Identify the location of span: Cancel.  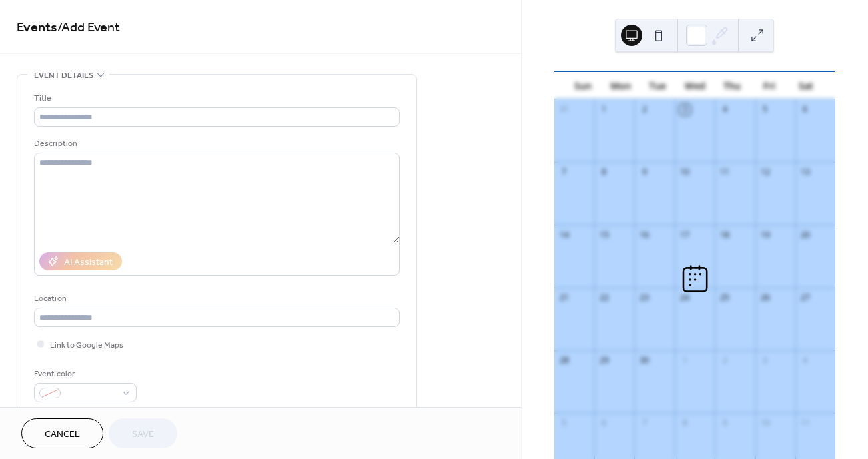
(62, 434).